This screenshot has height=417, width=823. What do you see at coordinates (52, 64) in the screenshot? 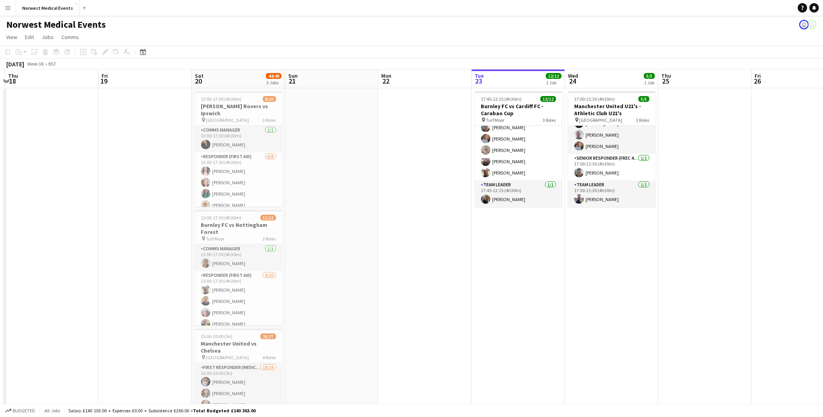
I see `div: BST` at bounding box center [52, 64].